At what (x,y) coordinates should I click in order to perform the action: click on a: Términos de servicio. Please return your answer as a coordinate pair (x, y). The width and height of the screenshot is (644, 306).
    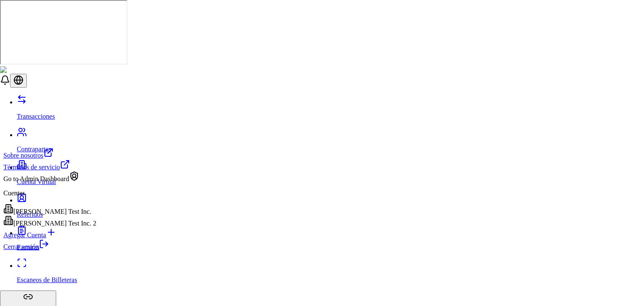
    Looking at the image, I should click on (50, 165).